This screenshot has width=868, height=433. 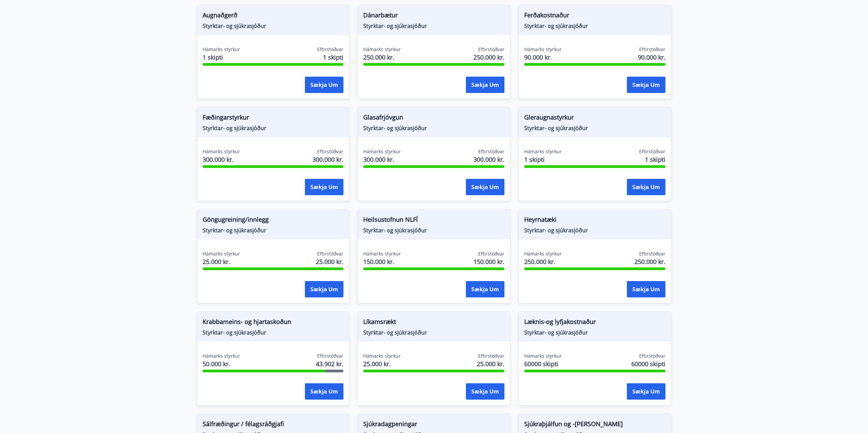 What do you see at coordinates (273, 221) in the screenshot?
I see `span: Göngugreining/innlegg` at bounding box center [273, 221].